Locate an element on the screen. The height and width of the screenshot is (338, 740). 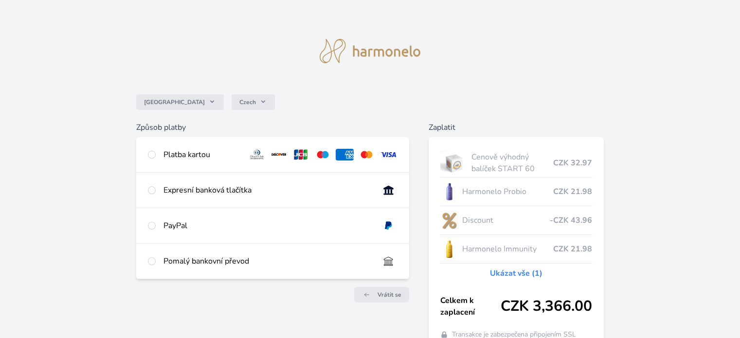
div: Expresní banková tlačítka is located at coordinates (267, 190).